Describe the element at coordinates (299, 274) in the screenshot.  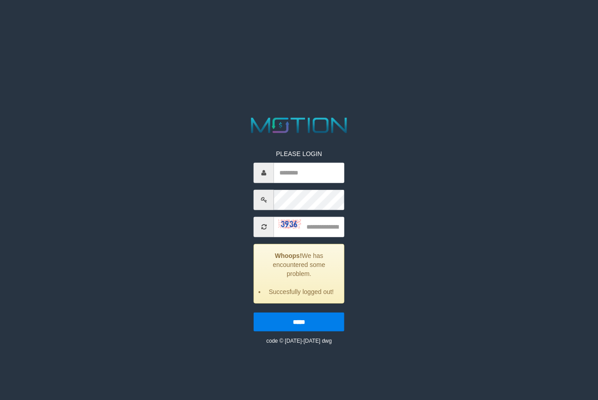
I see `div: We has encountered some problem.` at that location.